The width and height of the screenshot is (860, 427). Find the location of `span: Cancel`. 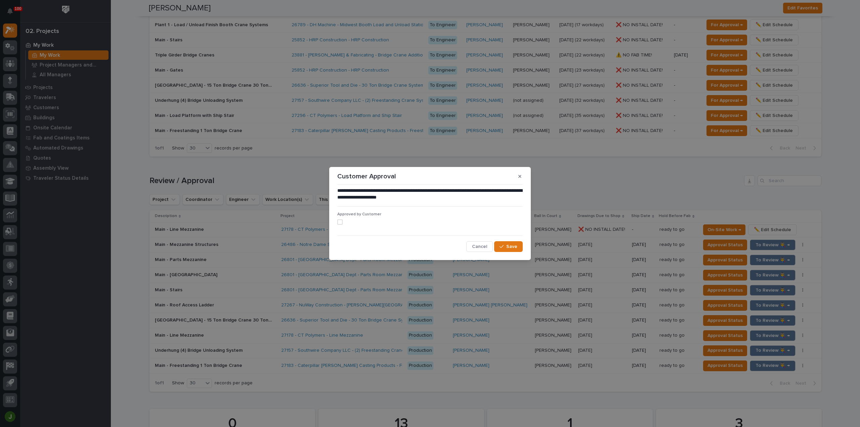

span: Cancel is located at coordinates (479, 247).